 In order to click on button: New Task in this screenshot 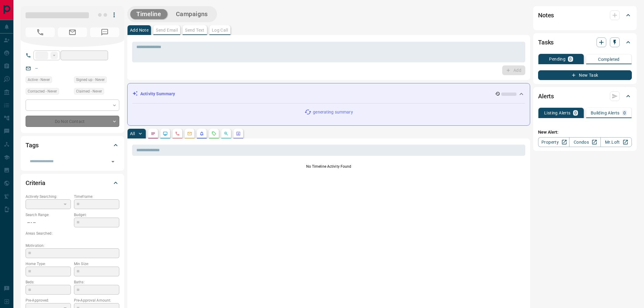, I will do `click(585, 75)`.